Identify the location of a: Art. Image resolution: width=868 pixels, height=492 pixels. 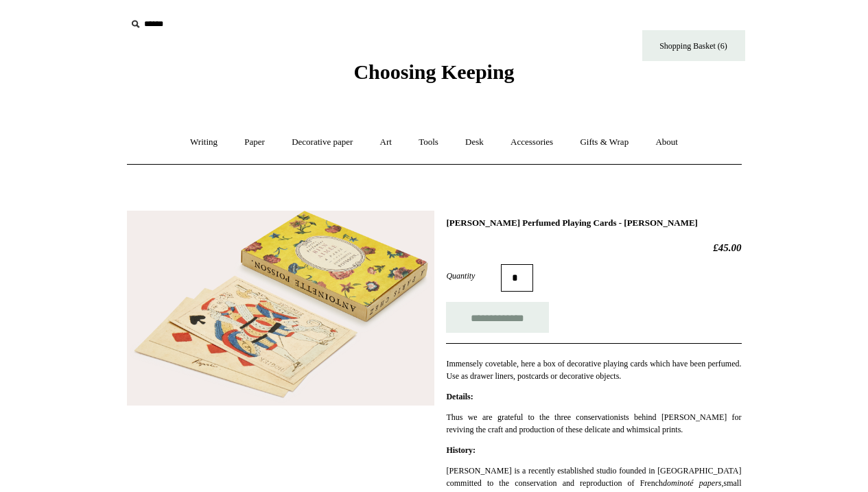
(386, 142).